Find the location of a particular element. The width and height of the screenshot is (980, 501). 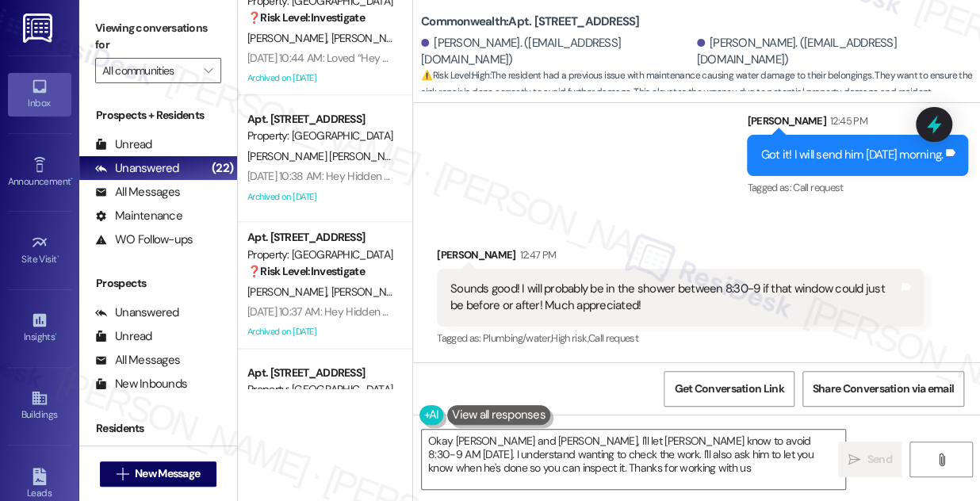

a: Buildings is located at coordinates (39, 406).